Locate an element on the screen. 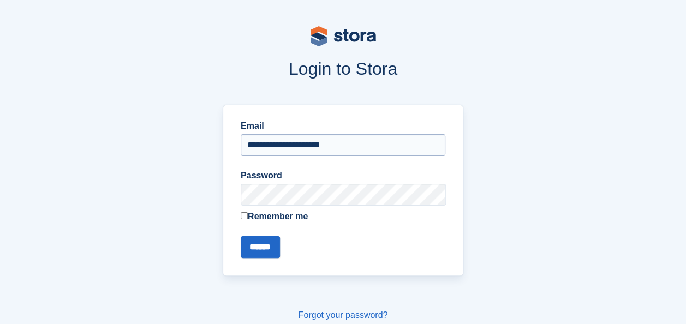 The image size is (686, 324). img: stora-logo-53a41332b3708ae10de48c4981b4e9114cc0af31d8433b30ea865607fb682f29.svg is located at coordinates (343, 36).